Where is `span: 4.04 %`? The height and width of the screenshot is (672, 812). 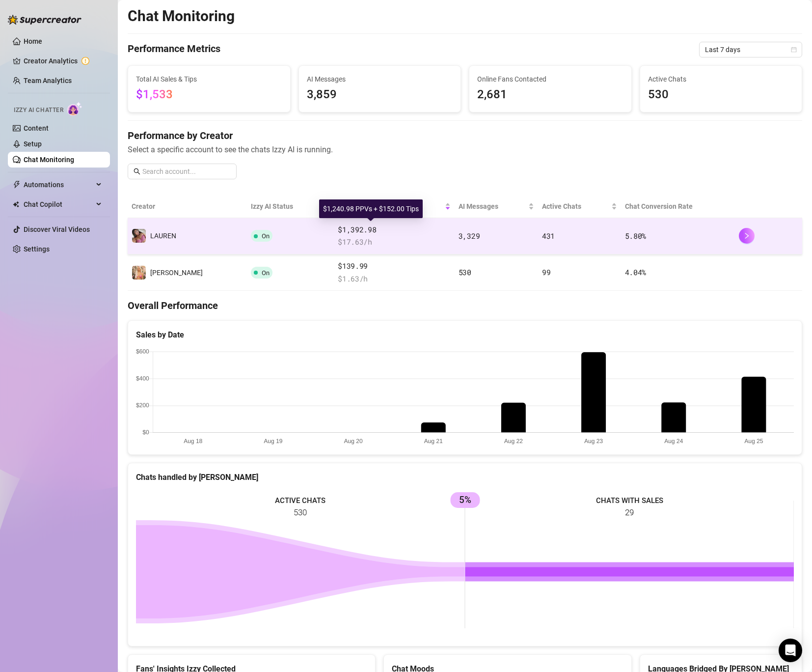 span: 4.04 % is located at coordinates (636, 272).